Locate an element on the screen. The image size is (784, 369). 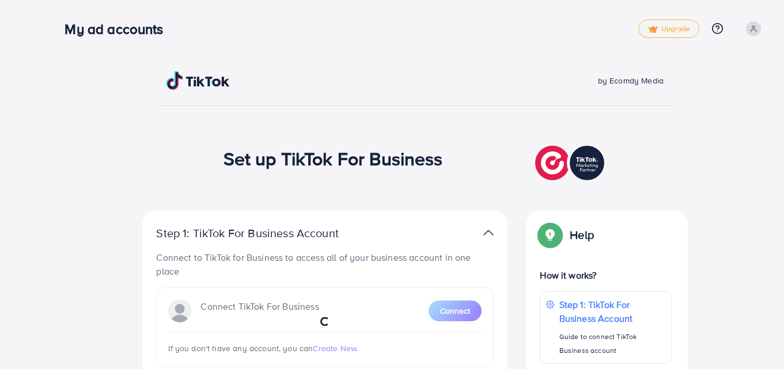
h1: Set up TikTok For Business is located at coordinates (333, 158).